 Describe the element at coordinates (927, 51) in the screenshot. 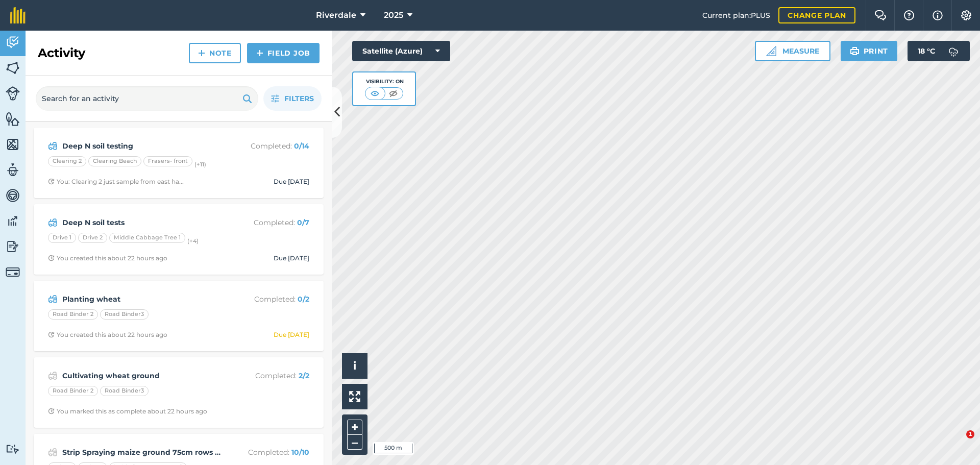

I see `span: 18 ° C` at that location.